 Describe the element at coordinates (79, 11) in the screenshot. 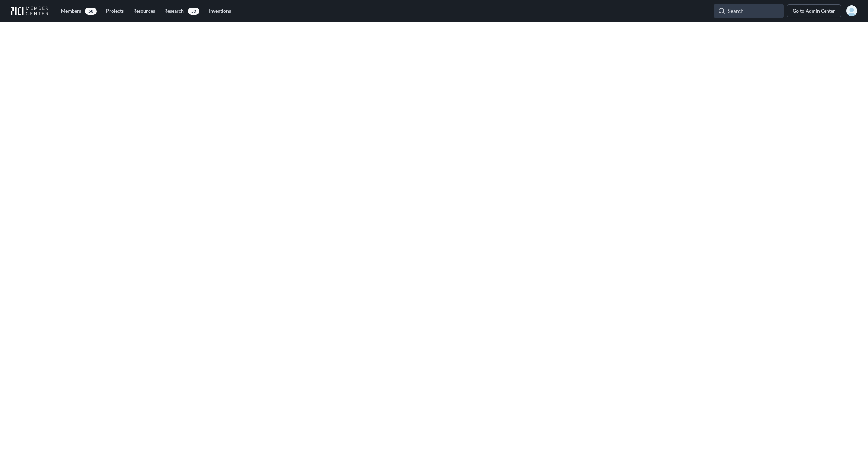

I see `a: Members58` at that location.